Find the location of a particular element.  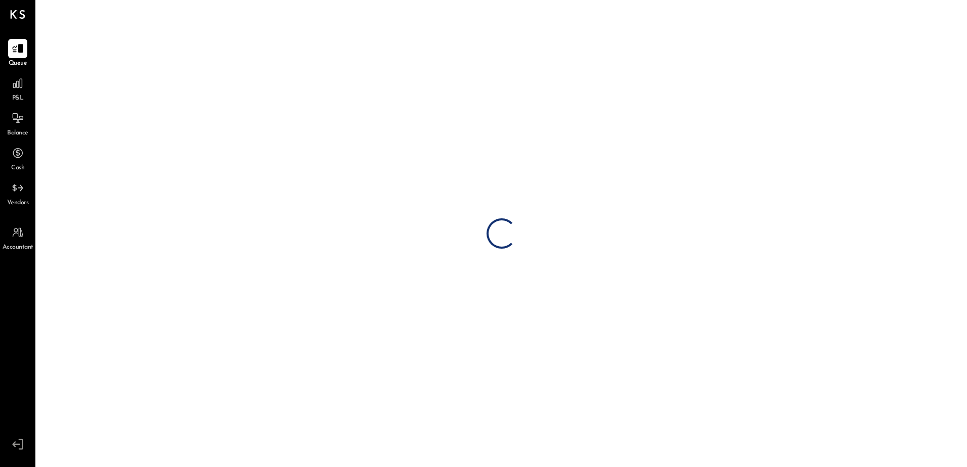

a: P&L is located at coordinates (18, 88).